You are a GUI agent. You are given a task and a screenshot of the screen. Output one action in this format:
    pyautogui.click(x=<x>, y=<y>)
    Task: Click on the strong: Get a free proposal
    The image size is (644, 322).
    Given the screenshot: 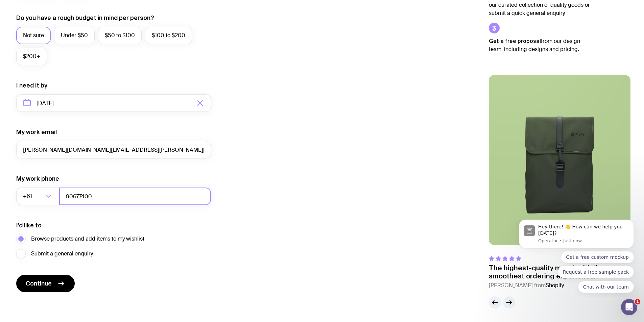 What is the action you would take?
    pyautogui.click(x=515, y=41)
    